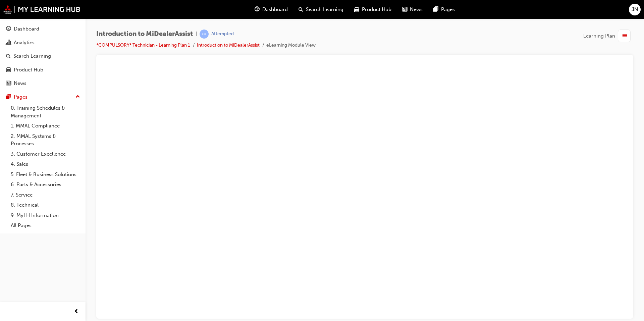  What do you see at coordinates (144, 34) in the screenshot?
I see `span: Introduction to MiDealerAssist` at bounding box center [144, 34].